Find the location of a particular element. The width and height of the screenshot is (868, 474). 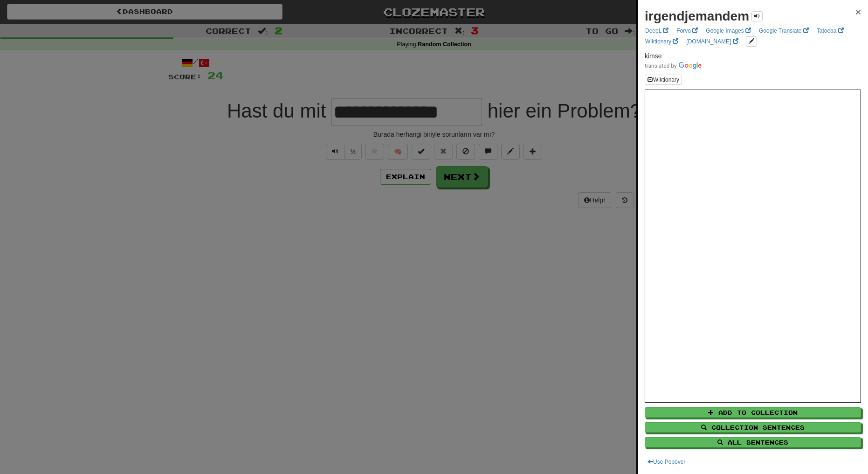

a: Google Images is located at coordinates (729, 31).